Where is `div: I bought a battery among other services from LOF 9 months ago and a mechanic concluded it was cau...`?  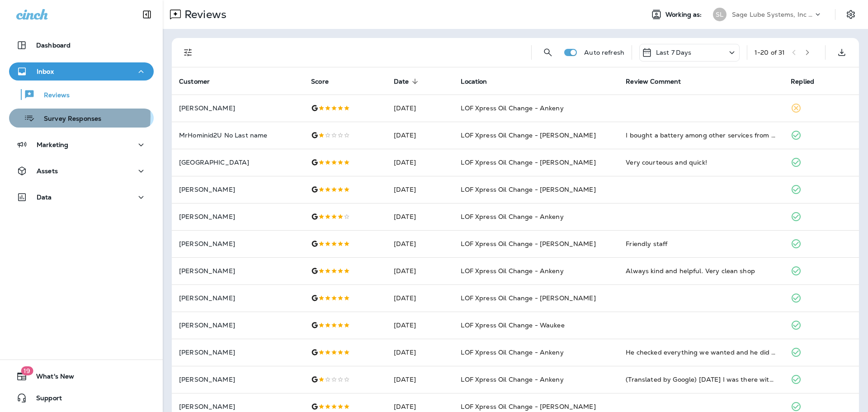 div: I bought a battery among other services from LOF 9 months ago and a mechanic concluded it was cau... is located at coordinates (701, 135).